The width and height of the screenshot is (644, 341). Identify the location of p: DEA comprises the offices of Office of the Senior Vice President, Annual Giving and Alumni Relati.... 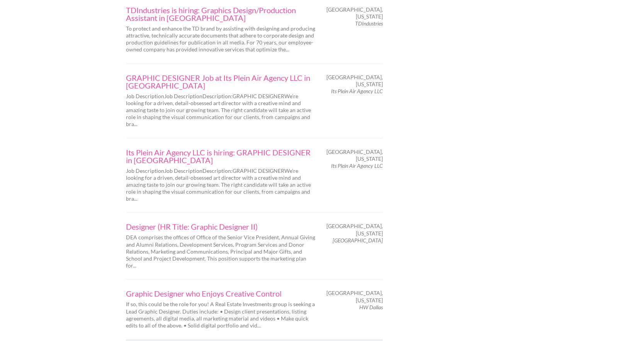
(220, 251).